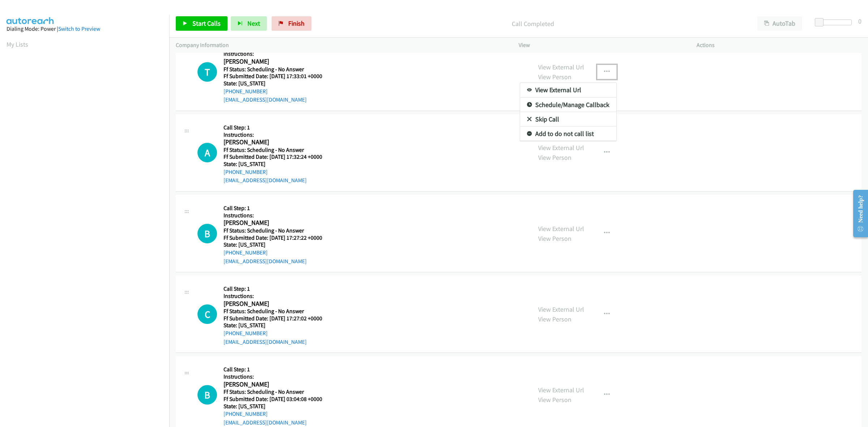  I want to click on a: Add to do not call list, so click(568, 134).